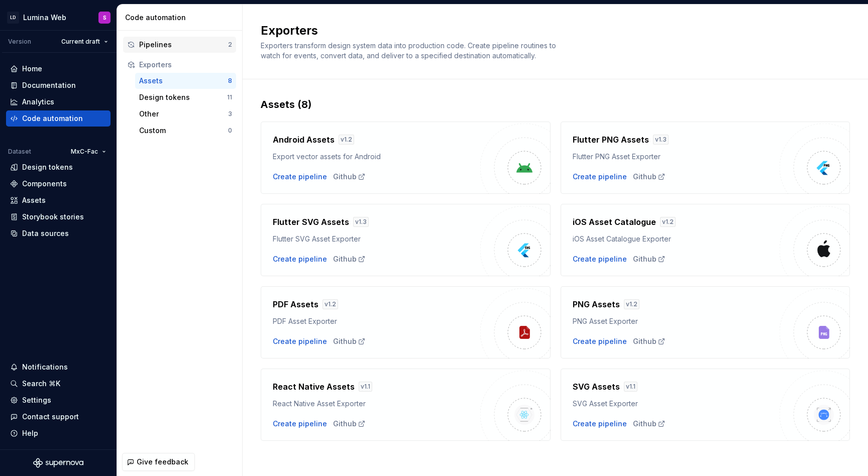  Describe the element at coordinates (376, 322) in the screenshot. I see `div: PDF Asset Exporter` at that location.